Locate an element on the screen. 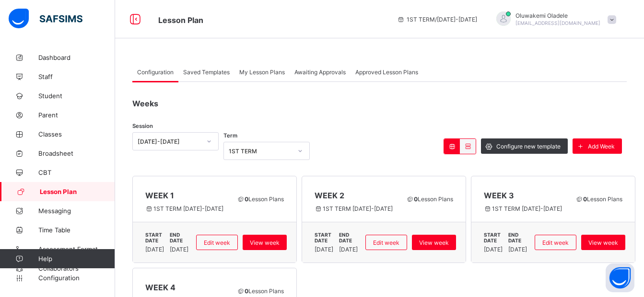 This screenshot has height=297, width=644. button: Open asap is located at coordinates (620, 278).